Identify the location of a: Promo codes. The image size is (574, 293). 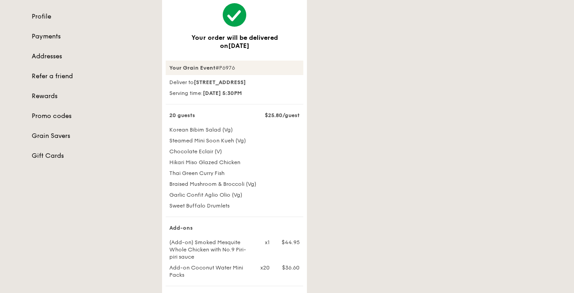
(91, 116).